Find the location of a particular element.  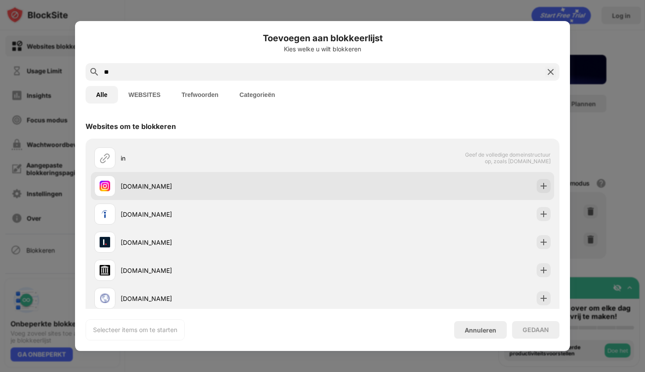

button: Categorieën is located at coordinates (257, 95).